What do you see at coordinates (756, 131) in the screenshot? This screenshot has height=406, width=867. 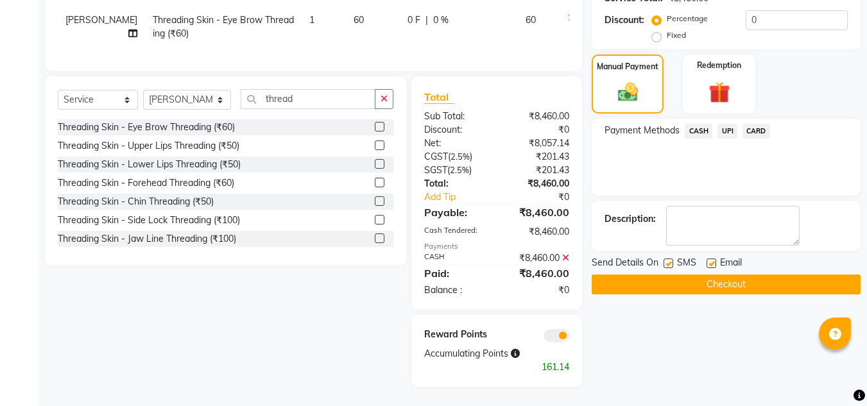 I see `span: CARD` at bounding box center [756, 131].